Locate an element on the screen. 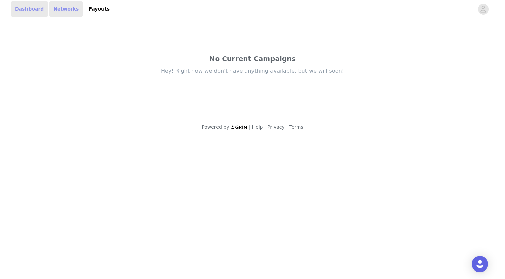 Image resolution: width=505 pixels, height=279 pixels. div: Open Intercom Messenger is located at coordinates (480, 264).